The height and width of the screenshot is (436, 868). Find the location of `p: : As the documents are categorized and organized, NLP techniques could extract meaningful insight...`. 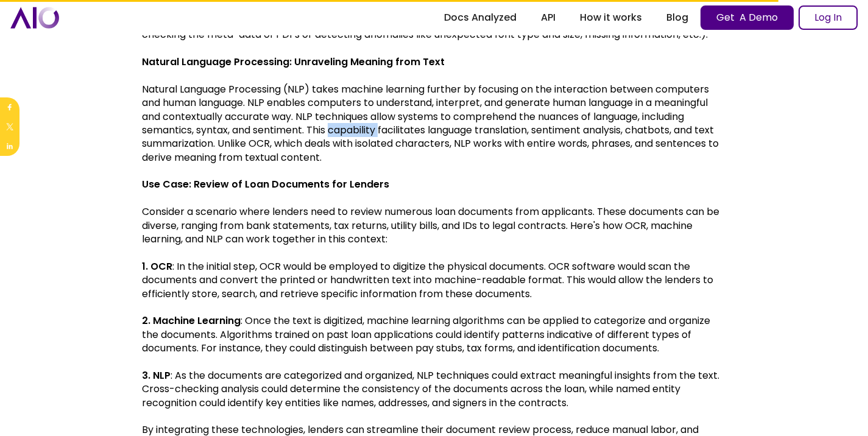

p: : As the documents are categorized and organized, NLP techniques could extract meaningful insight... is located at coordinates (434, 389).